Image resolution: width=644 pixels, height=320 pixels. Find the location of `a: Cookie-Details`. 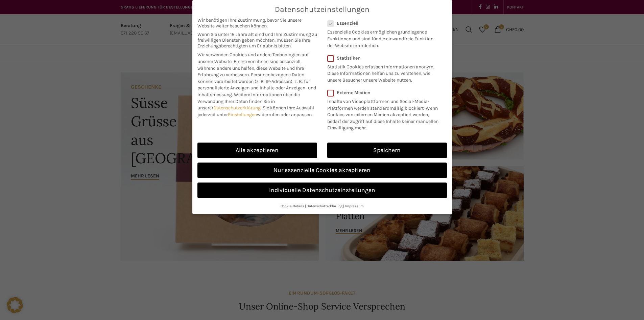

a: Cookie-Details is located at coordinates (293, 206).